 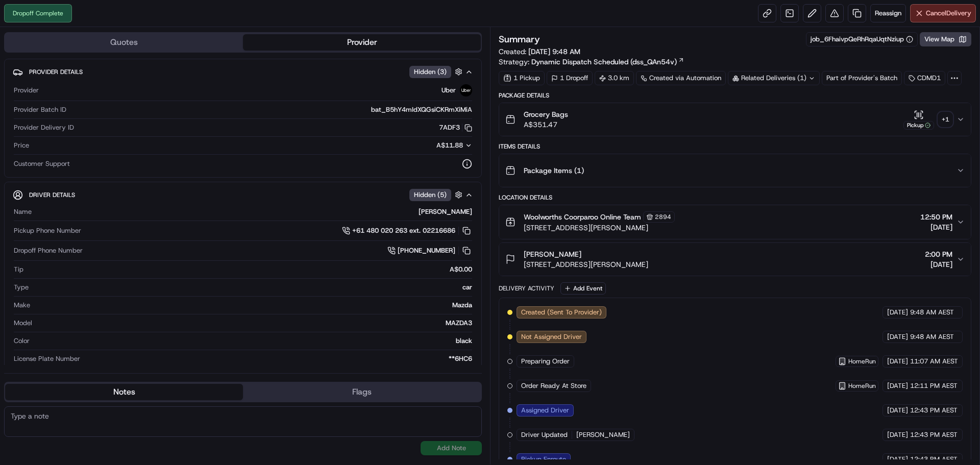 What do you see at coordinates (125, 153) in the screenshot?
I see `a: 💻API Documentation` at bounding box center [125, 153].